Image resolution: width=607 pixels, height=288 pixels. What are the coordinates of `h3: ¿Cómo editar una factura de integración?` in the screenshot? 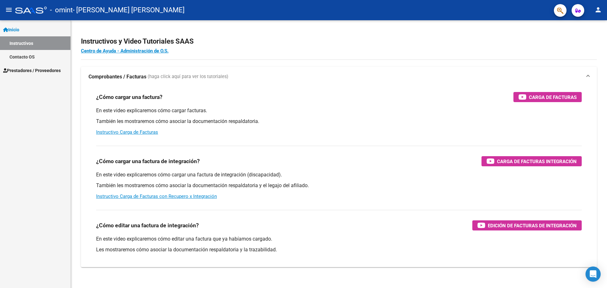 It's located at (147, 225).